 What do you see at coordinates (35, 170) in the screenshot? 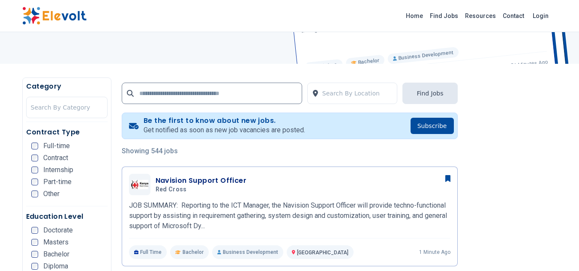
I see `input: Internship` at bounding box center [35, 170].